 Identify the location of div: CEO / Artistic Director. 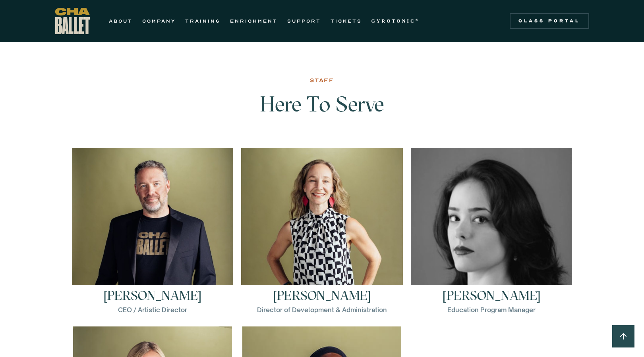
(153, 310).